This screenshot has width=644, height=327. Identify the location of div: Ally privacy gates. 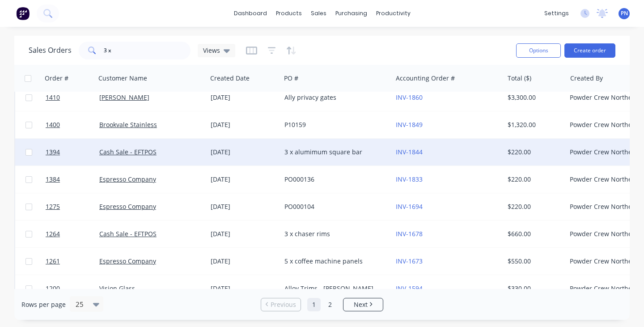
(334, 98).